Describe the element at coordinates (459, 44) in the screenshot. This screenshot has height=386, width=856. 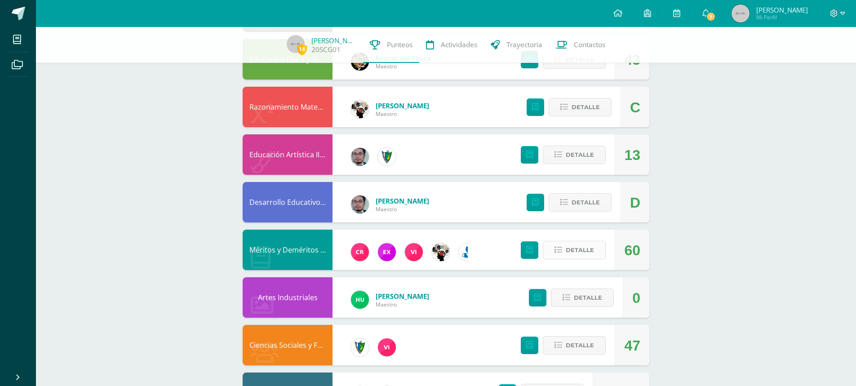
I see `span: Actividades` at that location.